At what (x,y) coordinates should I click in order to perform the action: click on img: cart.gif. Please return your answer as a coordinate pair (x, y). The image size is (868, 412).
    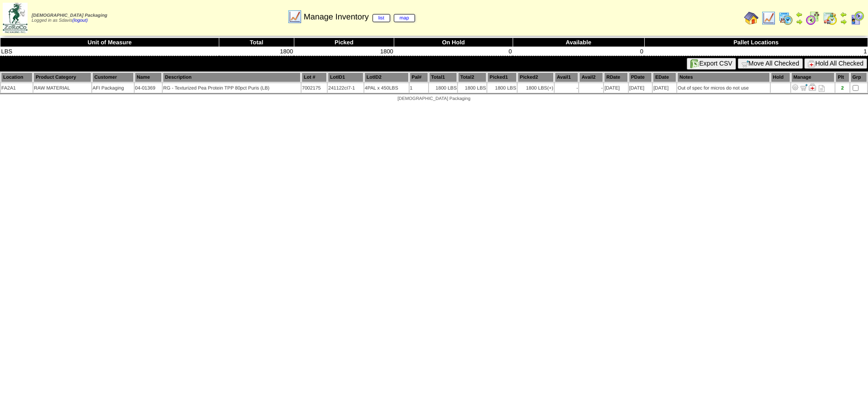
    Looking at the image, I should click on (745, 64).